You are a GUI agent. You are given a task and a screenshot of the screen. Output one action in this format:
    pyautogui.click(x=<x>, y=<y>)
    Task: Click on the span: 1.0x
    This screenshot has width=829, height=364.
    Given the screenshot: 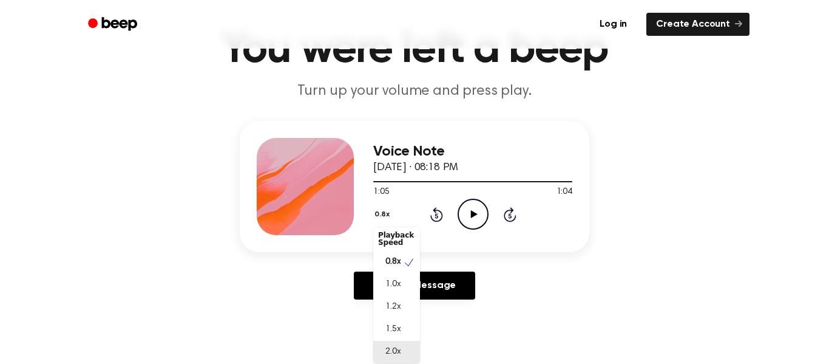 What is the action you would take?
    pyautogui.click(x=393, y=284)
    